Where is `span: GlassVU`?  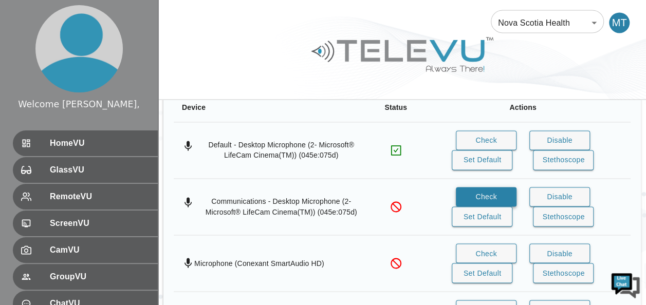
span: GlassVU is located at coordinates (100, 170).